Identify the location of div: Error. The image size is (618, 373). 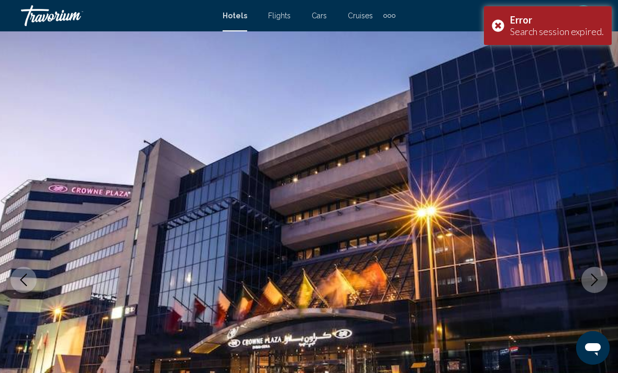
(556, 20).